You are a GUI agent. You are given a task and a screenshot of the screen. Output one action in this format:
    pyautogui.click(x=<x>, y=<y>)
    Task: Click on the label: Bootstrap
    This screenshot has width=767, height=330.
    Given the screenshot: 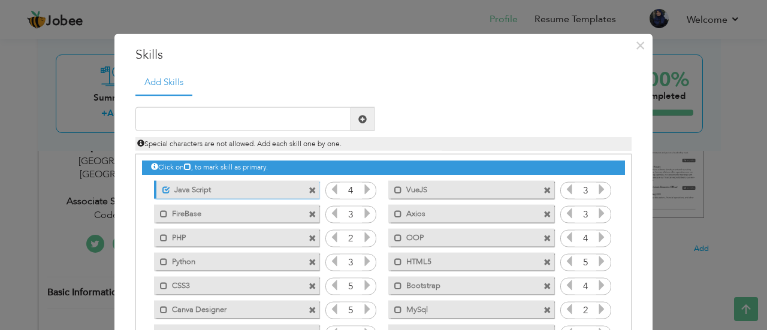 What is the action you would take?
    pyautogui.click(x=463, y=283)
    